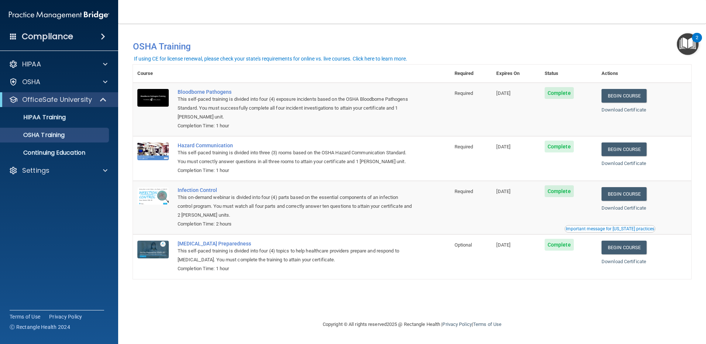  What do you see at coordinates (296, 207) in the screenshot?
I see `div: This on-demand webinar is divided into four (4) parts based on the essential components of an inf...` at bounding box center [296, 207].